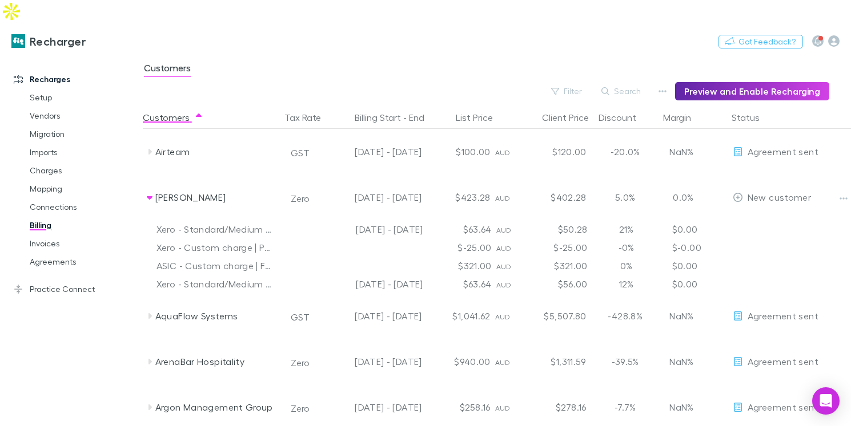 The image size is (851, 426). I want to click on div: 21%, so click(626, 229).